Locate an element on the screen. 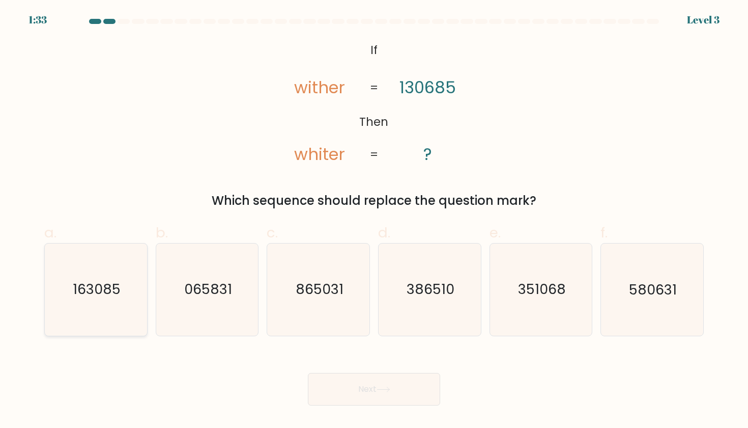 This screenshot has height=428, width=748. div: Level 3 is located at coordinates (703, 20).